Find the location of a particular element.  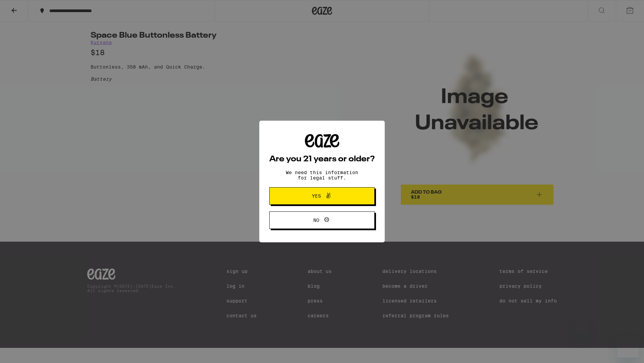

button: Yes is located at coordinates (322, 196).